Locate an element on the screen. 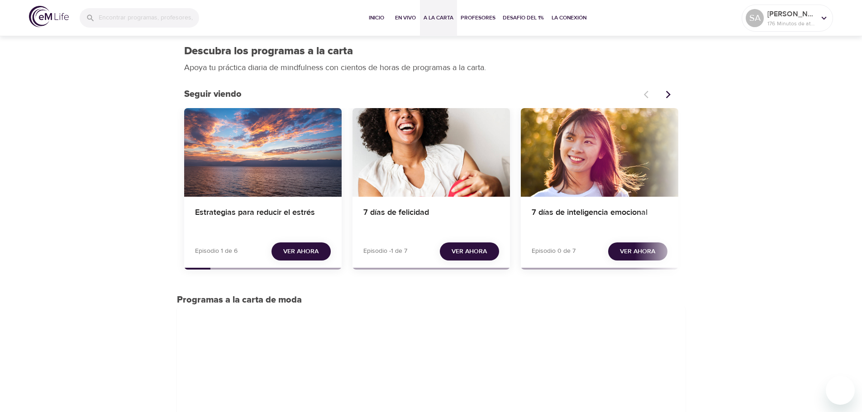 The height and width of the screenshot is (412, 862). button: Estrategias para reducir el estrés is located at coordinates (263, 152).